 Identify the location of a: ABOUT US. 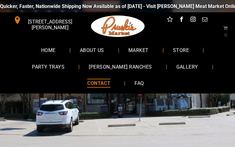
(92, 50).